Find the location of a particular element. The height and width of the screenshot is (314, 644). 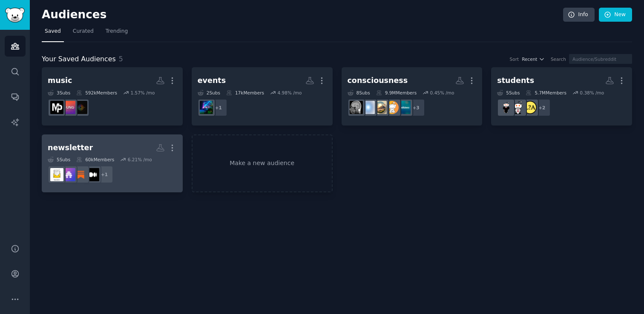

a: music3Subs592kMembers1.57% /moSunoSunoAImusicproduction is located at coordinates (112, 96).